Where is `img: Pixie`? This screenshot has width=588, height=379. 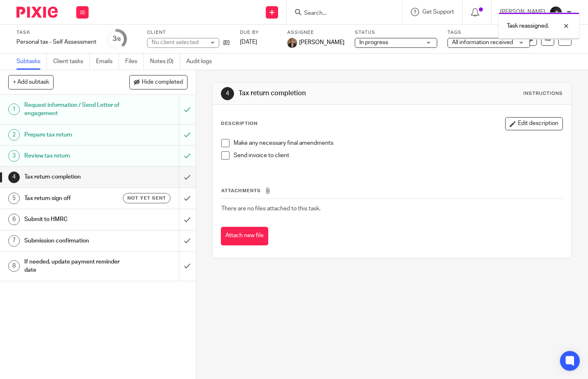
img: Pixie is located at coordinates (37, 12).